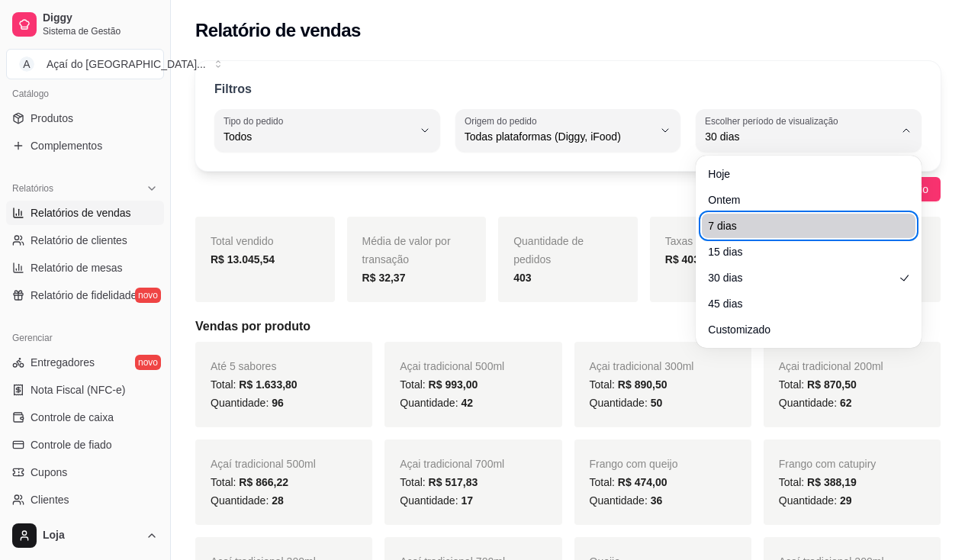  What do you see at coordinates (801, 174) in the screenshot?
I see `span: Hoje` at bounding box center [801, 174].